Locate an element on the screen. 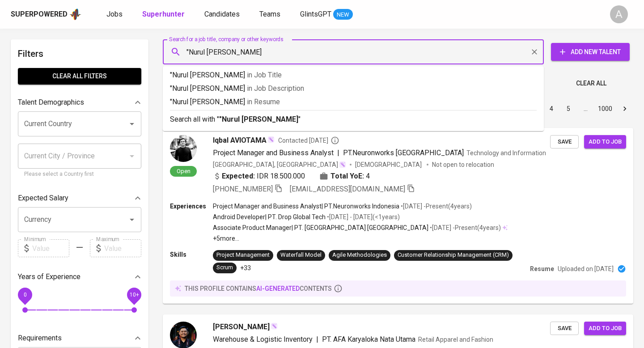 This screenshot has height=348, width=644. span: Retail Apparel and Fashion is located at coordinates (456, 340).